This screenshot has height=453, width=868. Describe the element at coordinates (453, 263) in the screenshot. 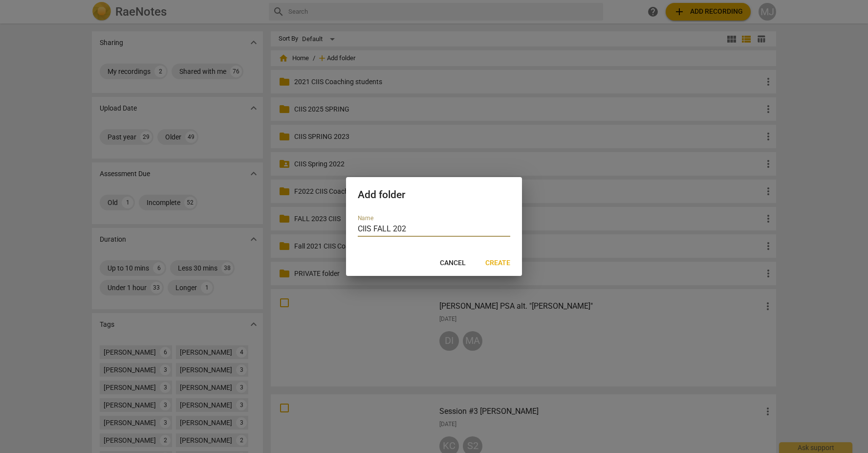

I see `button: Cancel` at that location.